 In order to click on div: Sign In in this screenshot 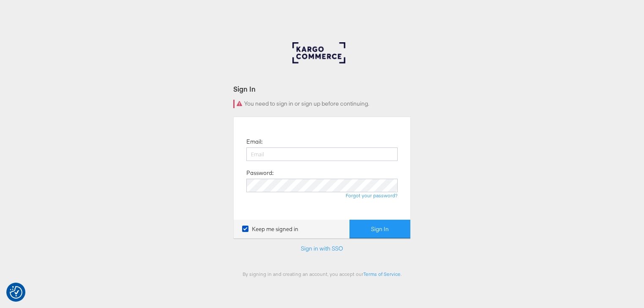, I will do `click(322, 89)`.